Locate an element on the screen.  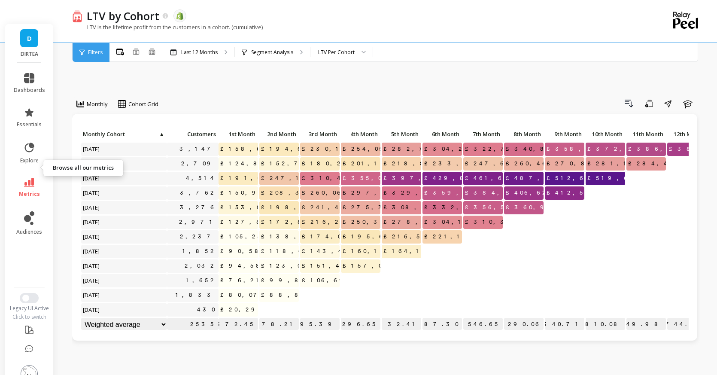
a: 3,147 is located at coordinates (198, 149).